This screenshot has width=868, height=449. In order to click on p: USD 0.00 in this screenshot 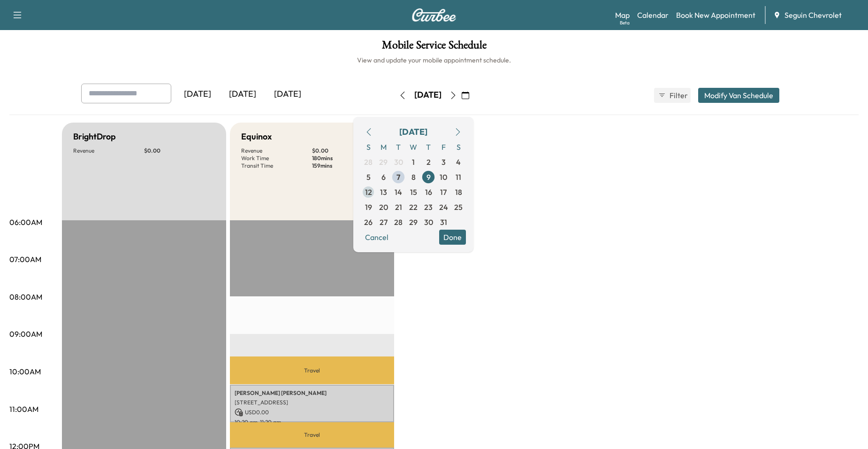, I will do `click(313, 412)`.